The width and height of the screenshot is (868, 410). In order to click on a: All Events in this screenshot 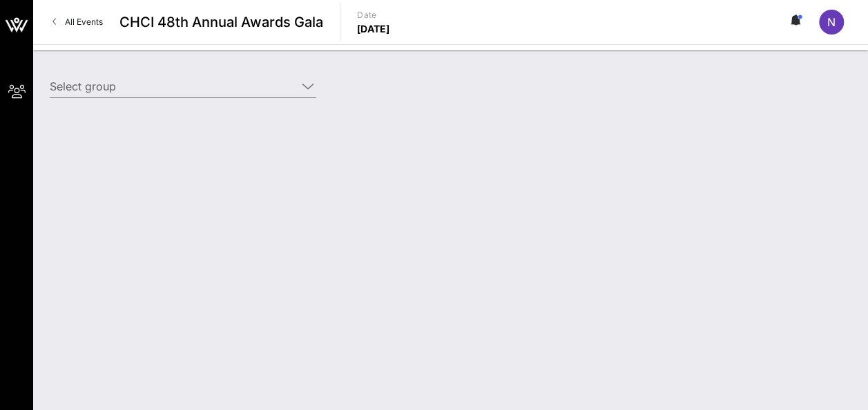, I will do `click(78, 22)`.